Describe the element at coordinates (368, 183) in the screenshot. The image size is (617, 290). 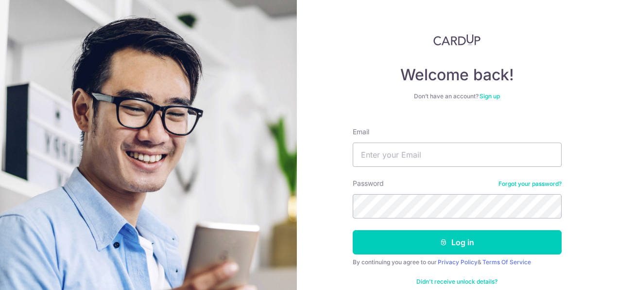
I see `label: Password` at that location.